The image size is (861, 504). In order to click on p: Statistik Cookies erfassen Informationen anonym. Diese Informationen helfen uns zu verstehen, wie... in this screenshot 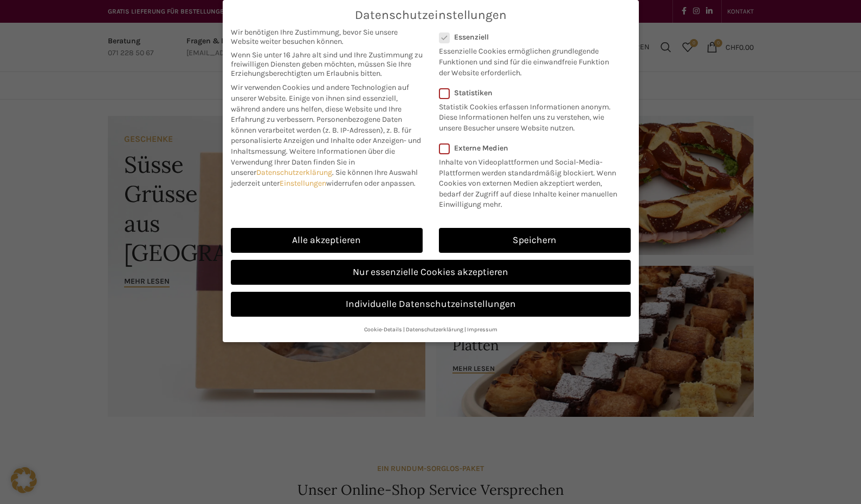, I will do `click(528, 115)`.